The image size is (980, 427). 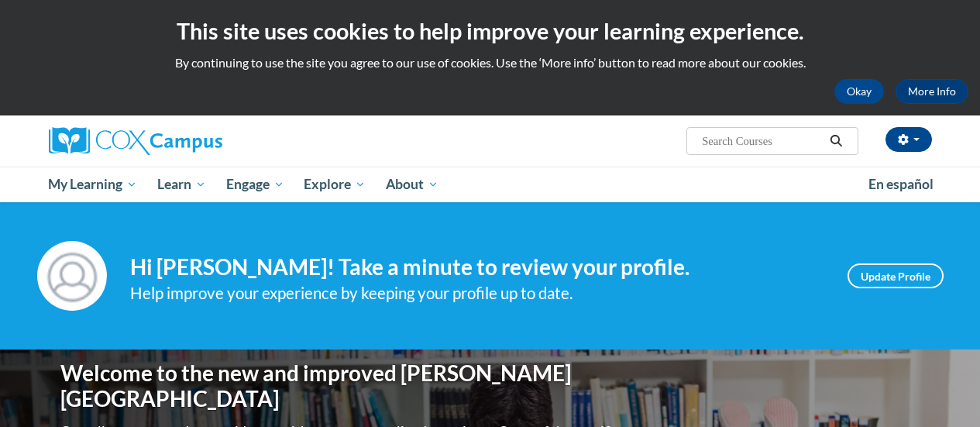 I want to click on h2: This site uses cookies to help improve your learning experience., so click(x=490, y=31).